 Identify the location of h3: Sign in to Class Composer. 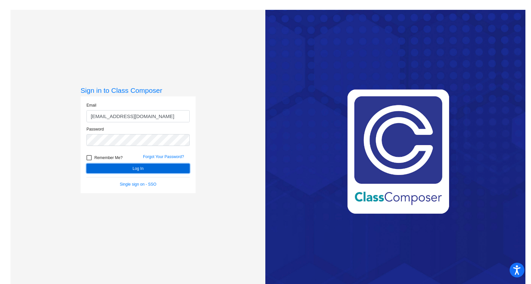
(138, 90).